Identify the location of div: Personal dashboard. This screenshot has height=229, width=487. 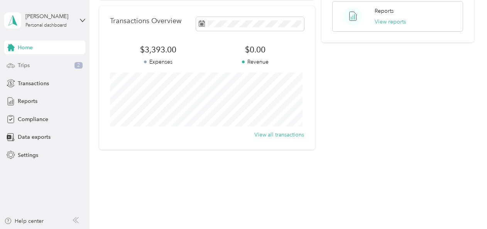
(46, 25).